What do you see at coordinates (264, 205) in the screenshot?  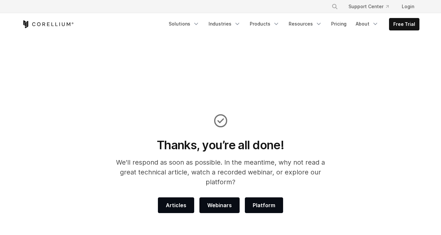 I see `span: Platform` at bounding box center [264, 205].